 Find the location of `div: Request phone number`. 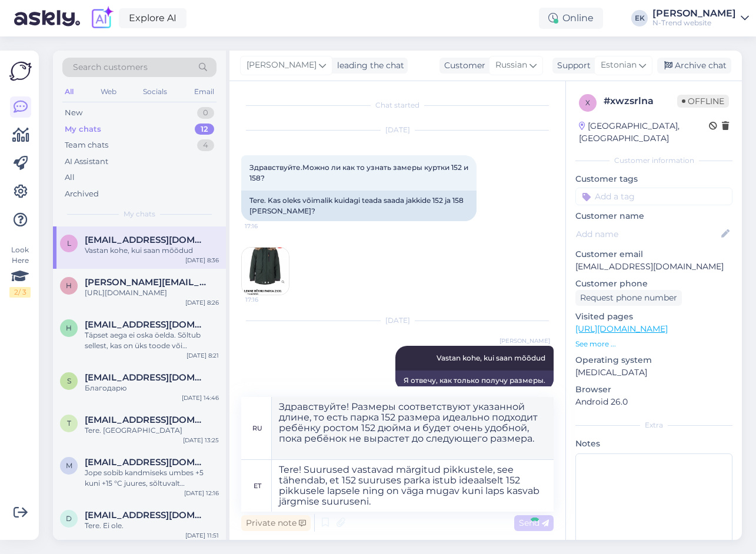

div: Request phone number is located at coordinates (629, 298).